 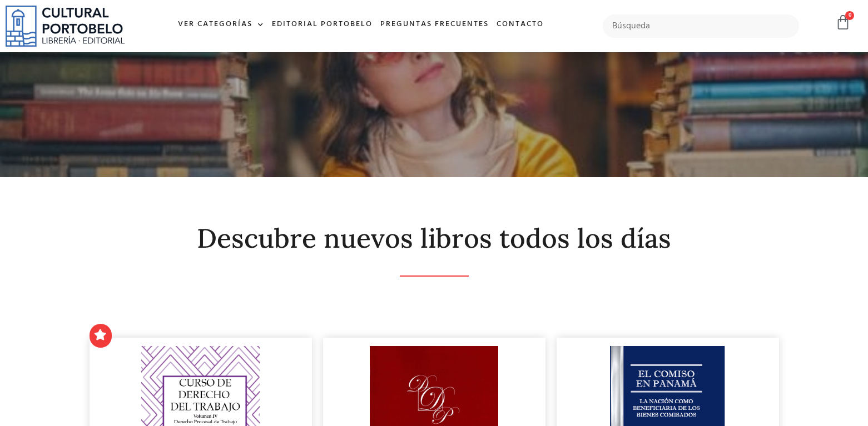 I want to click on a: Editorial Portobelo, so click(x=322, y=25).